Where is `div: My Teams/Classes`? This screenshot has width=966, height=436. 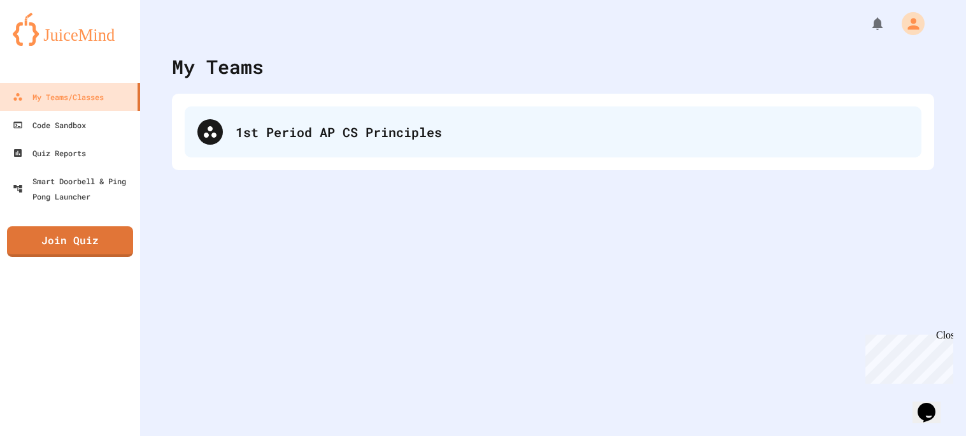
div: My Teams/Classes is located at coordinates (58, 97).